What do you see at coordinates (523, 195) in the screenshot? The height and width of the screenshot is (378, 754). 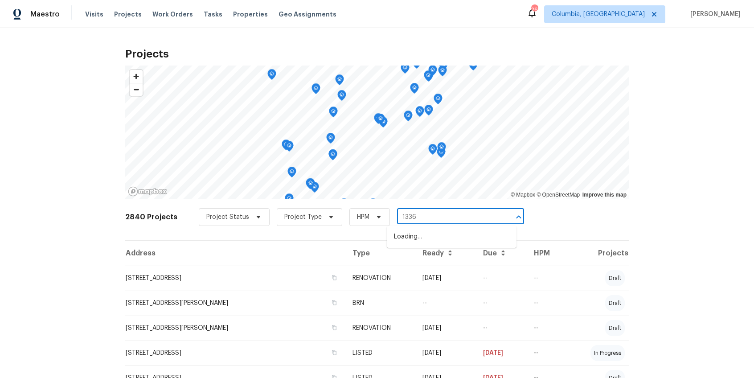 I see `a: Mapbox` at bounding box center [523, 195].